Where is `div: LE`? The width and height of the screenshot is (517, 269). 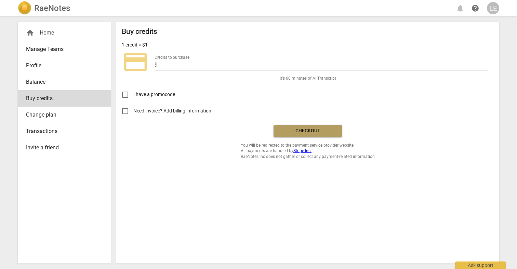 div: LE is located at coordinates (493, 8).